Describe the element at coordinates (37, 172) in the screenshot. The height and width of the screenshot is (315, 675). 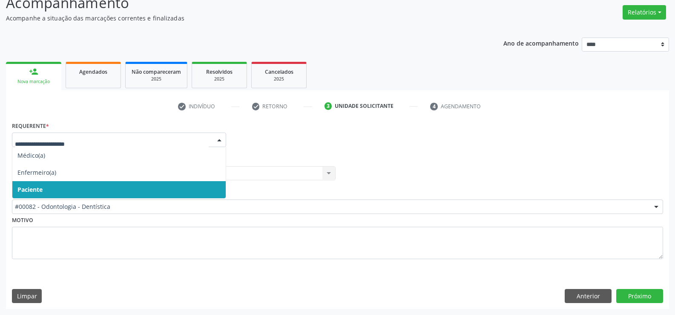
I see `span: Enfermeiro(a)` at that location.